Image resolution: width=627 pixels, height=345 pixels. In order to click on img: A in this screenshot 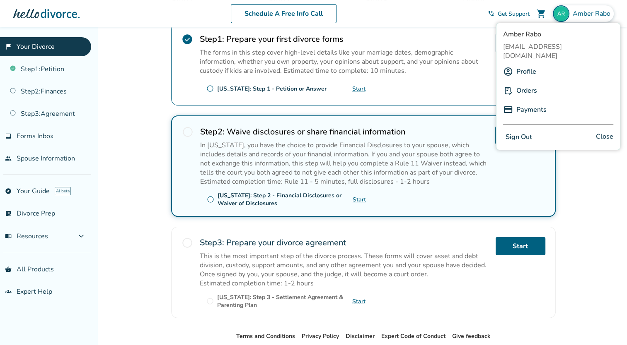, I will do `click(508, 72)`.